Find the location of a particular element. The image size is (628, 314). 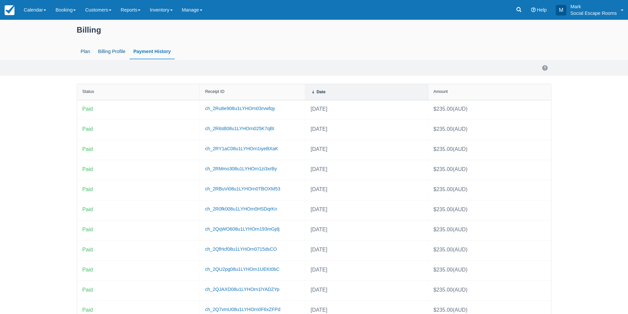

div: Status is located at coordinates (88, 92).